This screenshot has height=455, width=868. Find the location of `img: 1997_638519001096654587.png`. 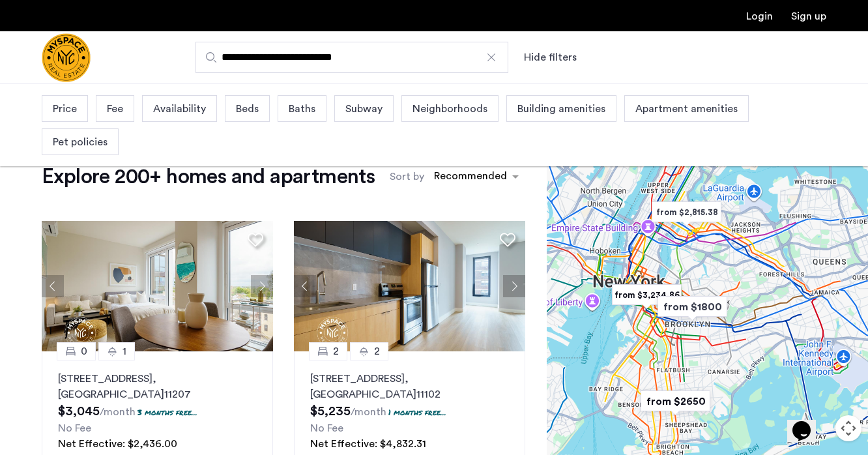

img: 1997_638519001096654587.png is located at coordinates (158, 287).